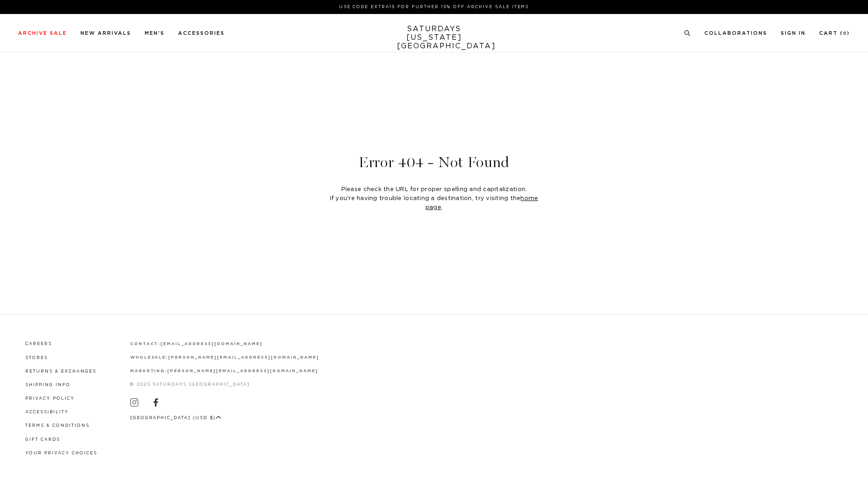 This screenshot has height=481, width=868. What do you see at coordinates (434, 199) in the screenshot?
I see `div: Please check the URL for proper spelling and capitalization. If you're having trouble locating a ...` at bounding box center [434, 199].